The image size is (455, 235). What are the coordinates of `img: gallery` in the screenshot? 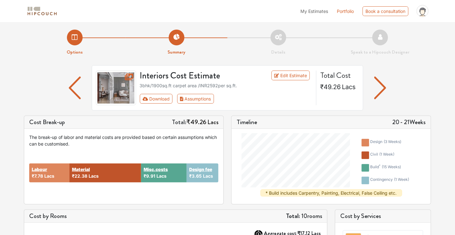 It's located at (116, 88).